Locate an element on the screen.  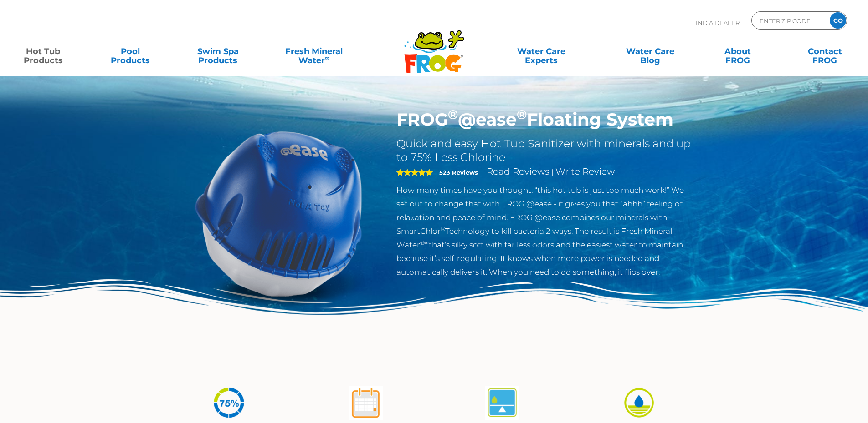
h2: Quick and easy Hot Tub Sanitizer with minerals and up to 75% Less Chlorine is located at coordinates (545, 151).